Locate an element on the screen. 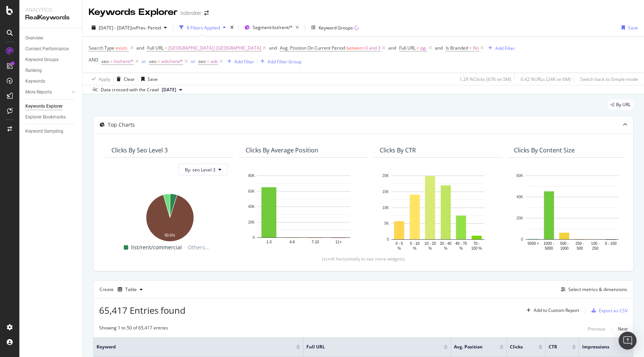  text: 250 - is located at coordinates (579, 243).